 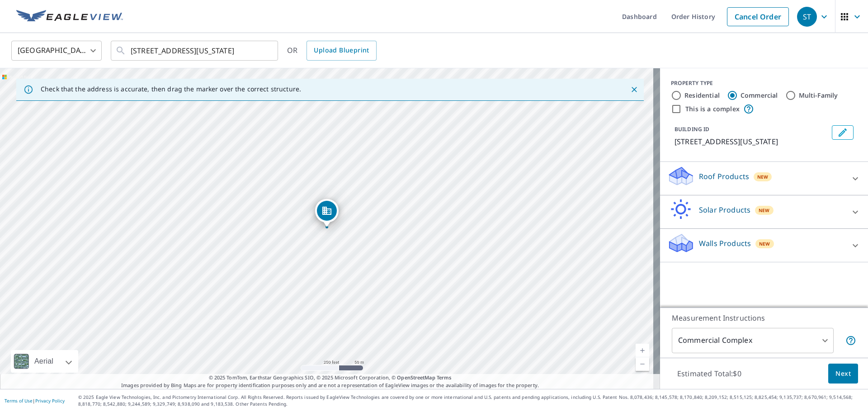 What do you see at coordinates (709, 373) in the screenshot?
I see `p: Estimated Total: $0` at bounding box center [709, 373].